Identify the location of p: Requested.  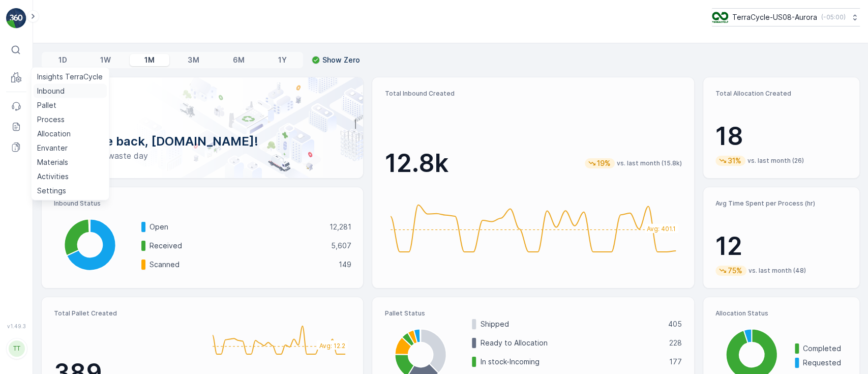
(825, 363).